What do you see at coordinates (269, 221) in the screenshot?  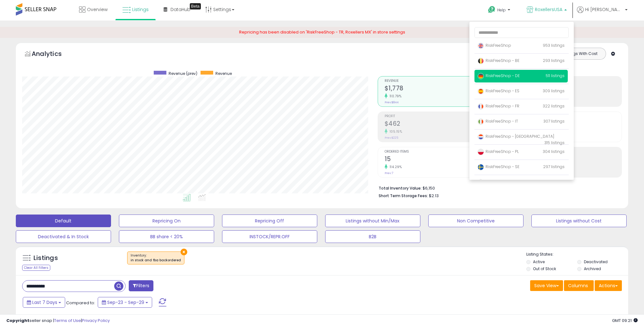 I see `button: Repricing Off` at bounding box center [269, 221].